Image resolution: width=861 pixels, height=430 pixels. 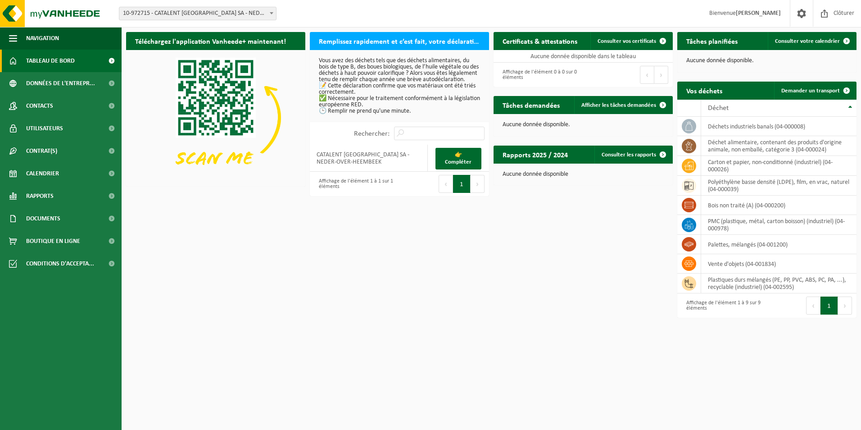 What do you see at coordinates (538, 75) in the screenshot?
I see `div: Affichage de l'élément 0 à 0 sur 0 éléments` at bounding box center [538, 75].